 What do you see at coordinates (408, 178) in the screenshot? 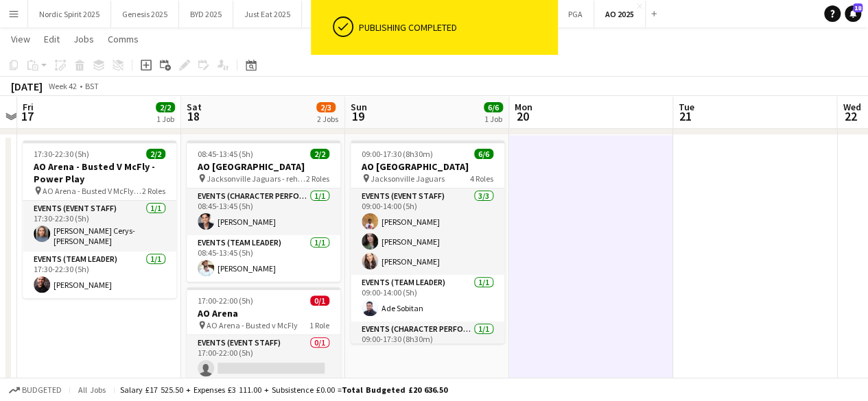
I see `span: Jacksonville Jaguars` at bounding box center [408, 178].